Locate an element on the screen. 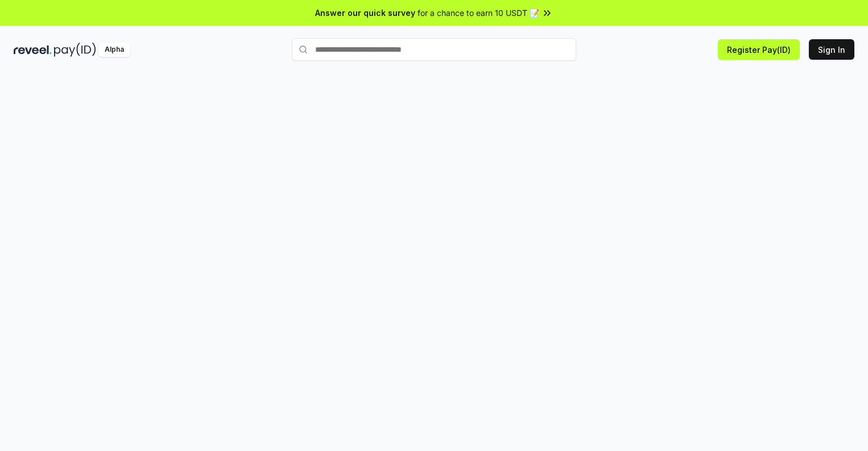  button: Sign In is located at coordinates (832, 50).